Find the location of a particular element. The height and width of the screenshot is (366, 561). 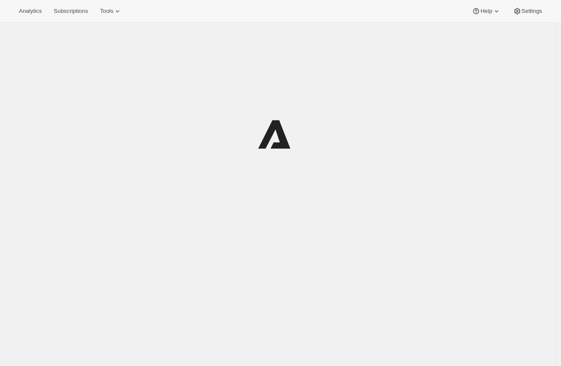

button: Analytics is located at coordinates (30, 11).